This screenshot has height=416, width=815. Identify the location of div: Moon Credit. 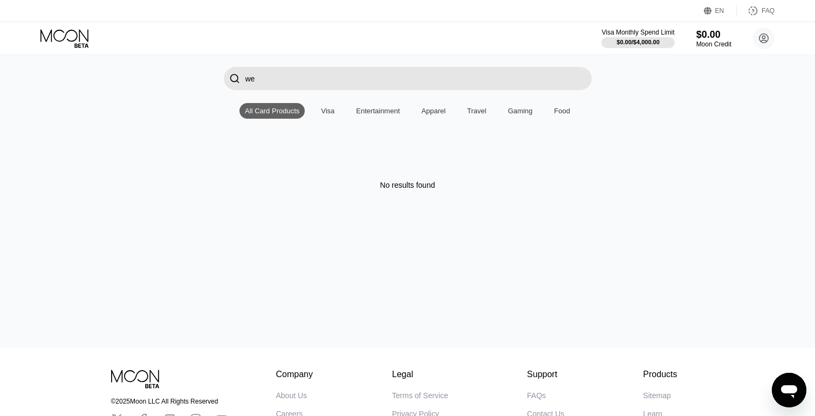
(713, 44).